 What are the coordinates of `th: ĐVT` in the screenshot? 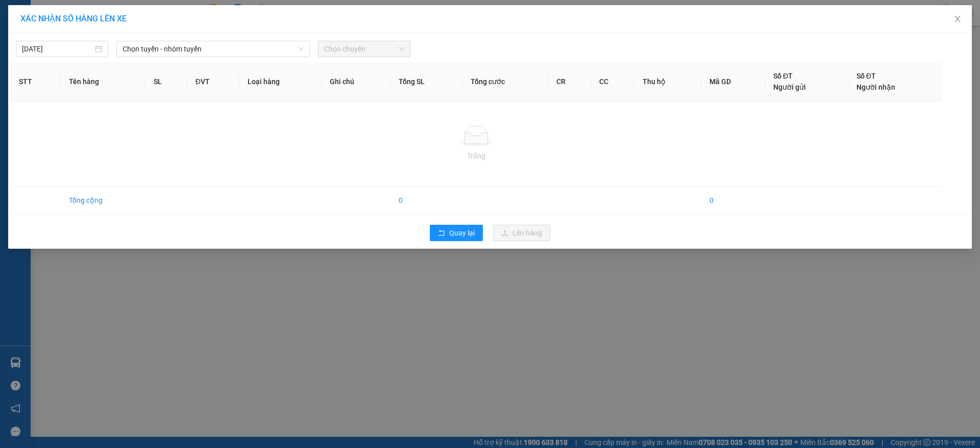 It's located at (213, 82).